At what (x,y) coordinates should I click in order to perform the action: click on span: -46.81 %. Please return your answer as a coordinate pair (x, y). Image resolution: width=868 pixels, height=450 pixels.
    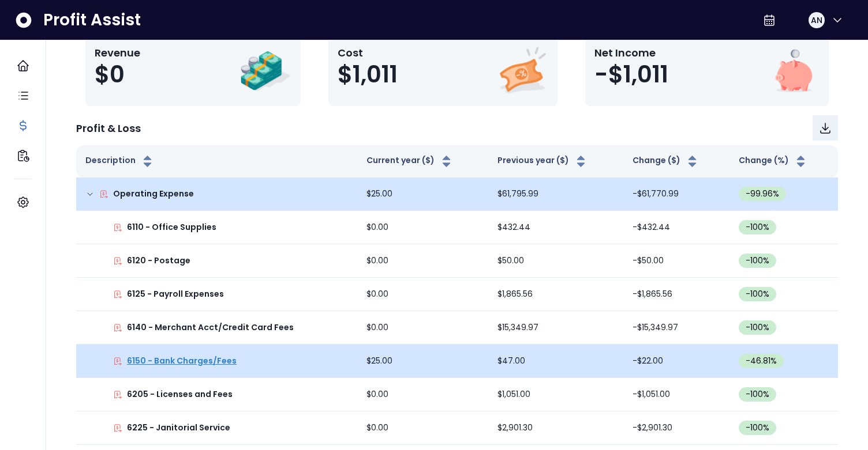
    Looking at the image, I should click on (761, 361).